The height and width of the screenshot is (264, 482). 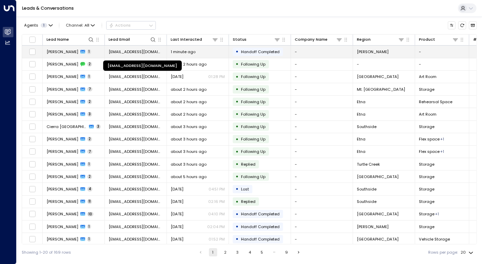 What do you see at coordinates (225, 252) in the screenshot?
I see `button: Go to page 2` at bounding box center [225, 252].